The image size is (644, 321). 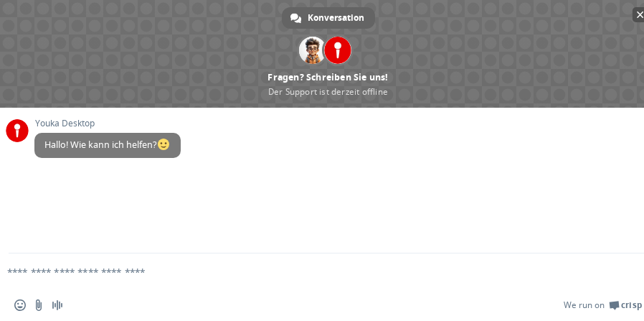 What do you see at coordinates (107, 123) in the screenshot?
I see `span: Youka Desktop` at bounding box center [107, 123].